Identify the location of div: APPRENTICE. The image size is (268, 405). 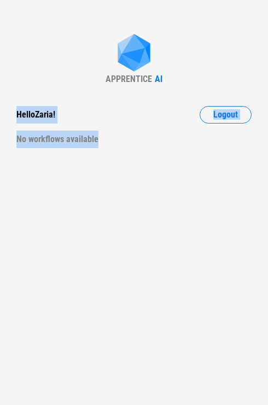
(128, 79).